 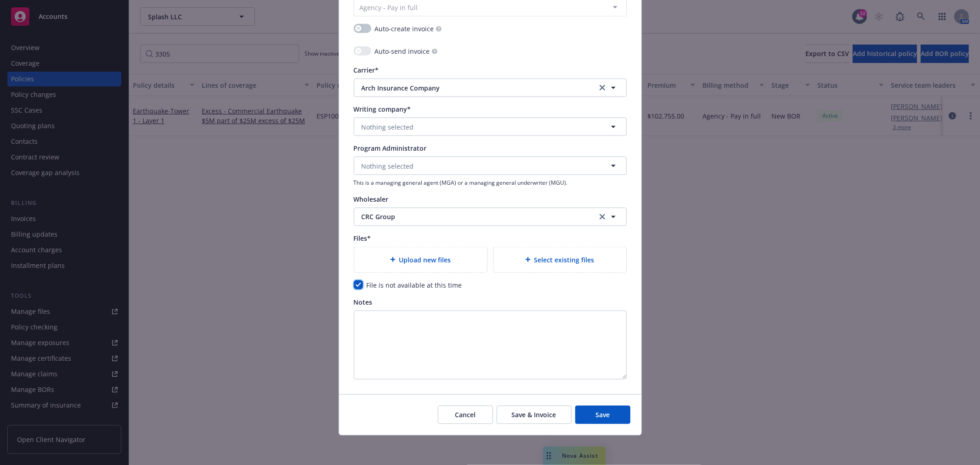 What do you see at coordinates (603, 415) in the screenshot?
I see `button: Save` at bounding box center [603, 415].